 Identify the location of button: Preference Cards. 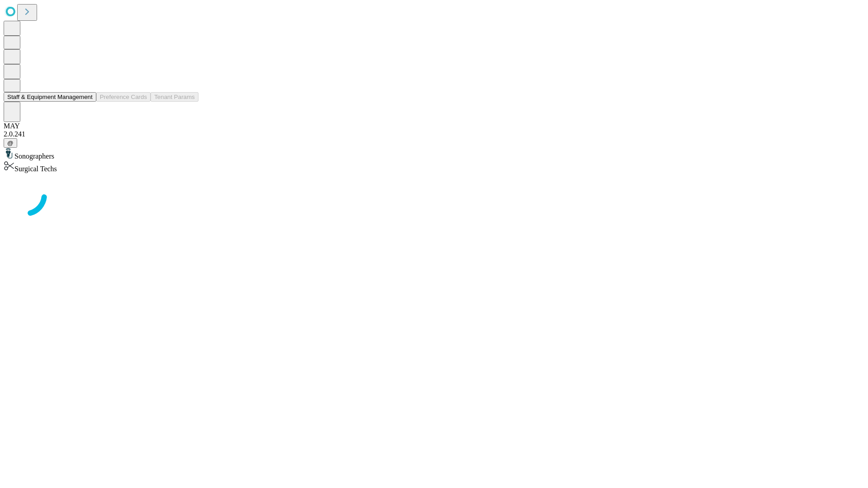
(124, 96).